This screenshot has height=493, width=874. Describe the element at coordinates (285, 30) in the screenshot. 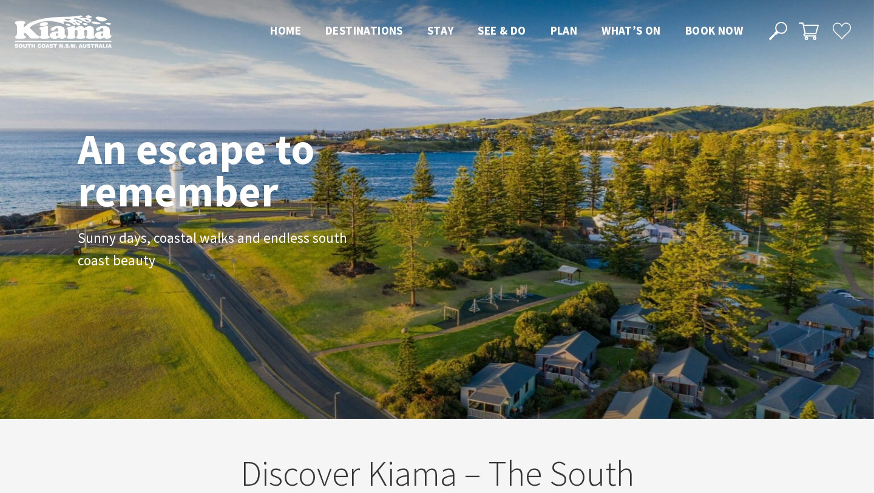

I see `span: Home` at that location.